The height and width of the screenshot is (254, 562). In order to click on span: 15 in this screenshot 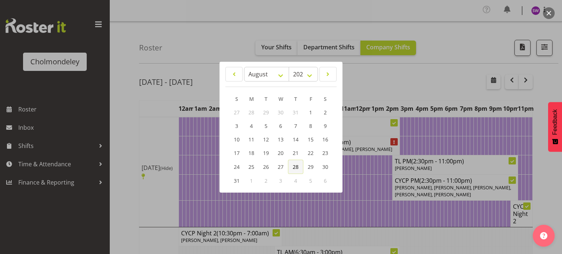, I will do `click(311, 139)`.